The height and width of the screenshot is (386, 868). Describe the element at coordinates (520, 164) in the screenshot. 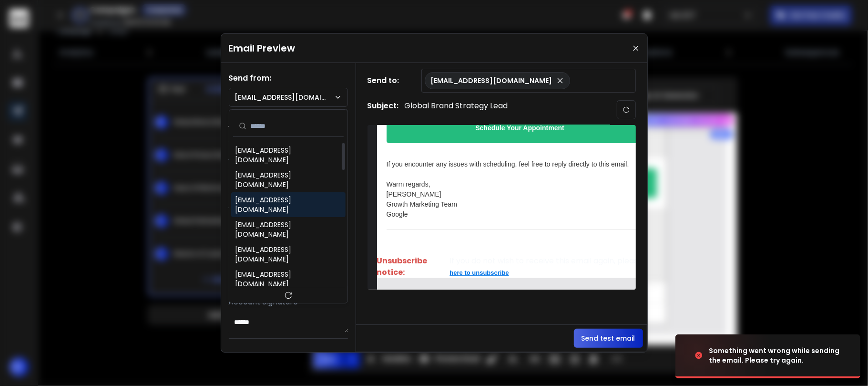

I see `div: If you encounter any issues with scheduling, feel free to reply directly to this email.` at that location.